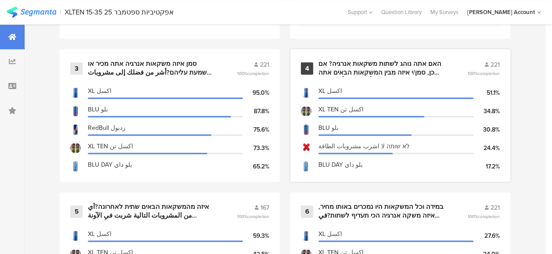 The image size is (552, 254). I want to click on img: d3718dnoaommpf.cloudfront.net%2Fitem%2F8cdf2c49722168267766.jpg, so click(76, 111).